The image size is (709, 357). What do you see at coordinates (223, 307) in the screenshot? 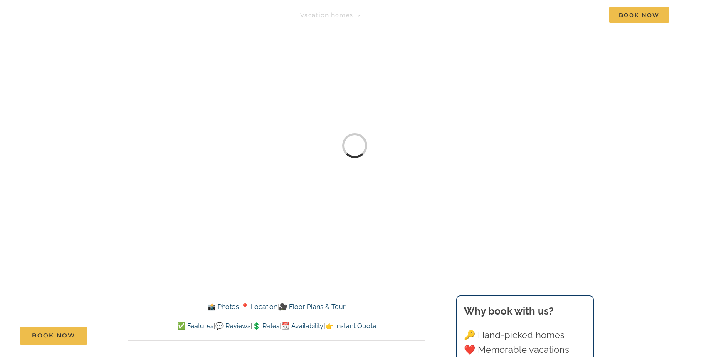
I see `a: 📸 Photos` at bounding box center [223, 307].